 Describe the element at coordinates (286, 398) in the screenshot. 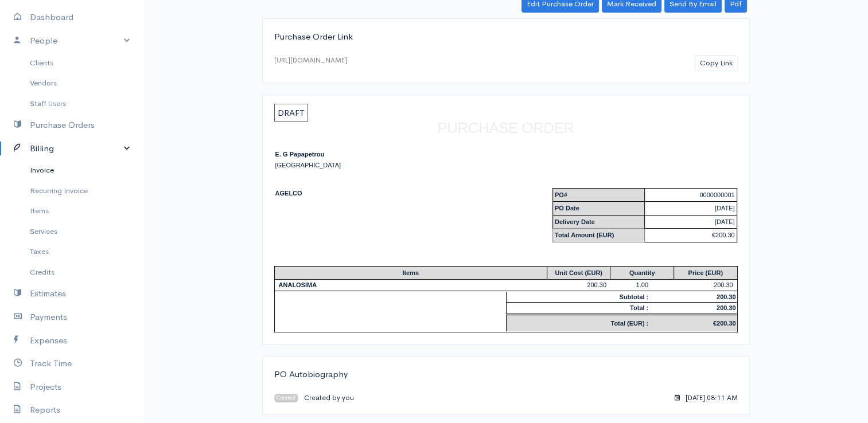

I see `span: Created` at that location.